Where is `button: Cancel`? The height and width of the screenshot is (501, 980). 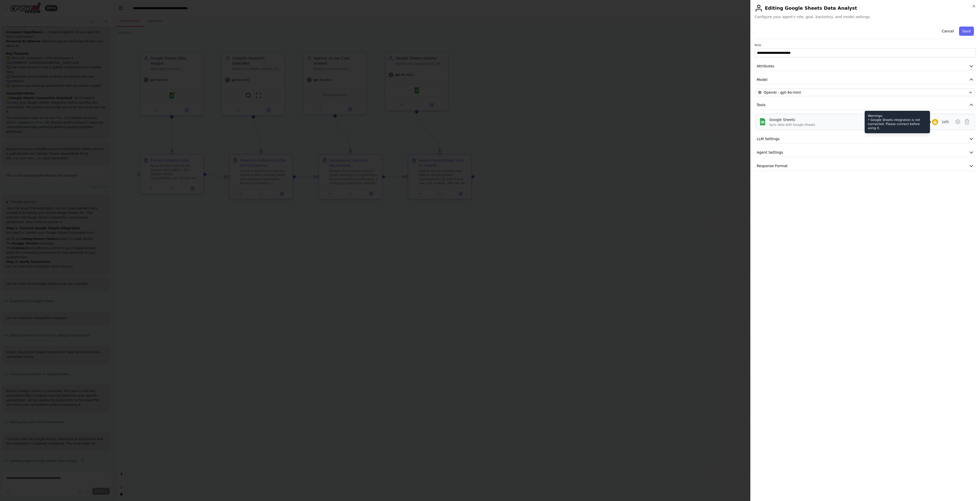
button: Cancel is located at coordinates (947, 31).